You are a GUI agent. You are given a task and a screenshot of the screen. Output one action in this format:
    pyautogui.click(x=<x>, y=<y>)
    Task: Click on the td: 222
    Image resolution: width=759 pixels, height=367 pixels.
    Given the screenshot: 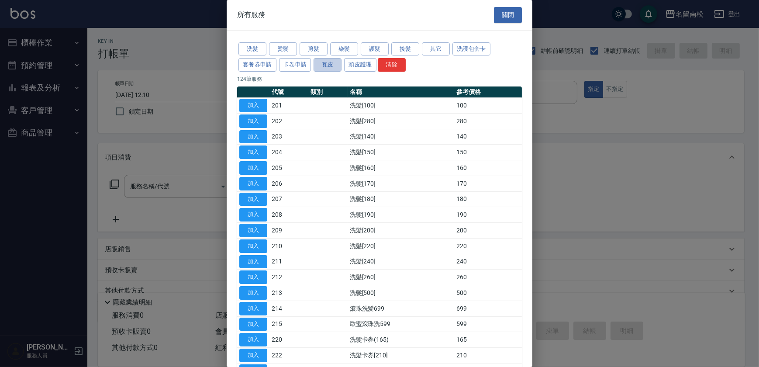 What is the action you would take?
    pyautogui.click(x=289, y=355)
    